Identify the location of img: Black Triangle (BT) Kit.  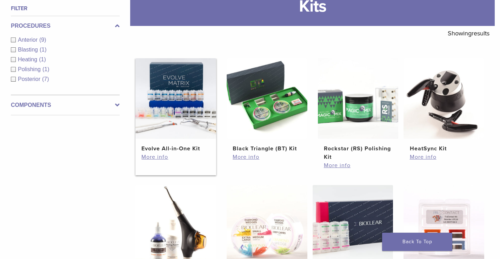
(267, 98).